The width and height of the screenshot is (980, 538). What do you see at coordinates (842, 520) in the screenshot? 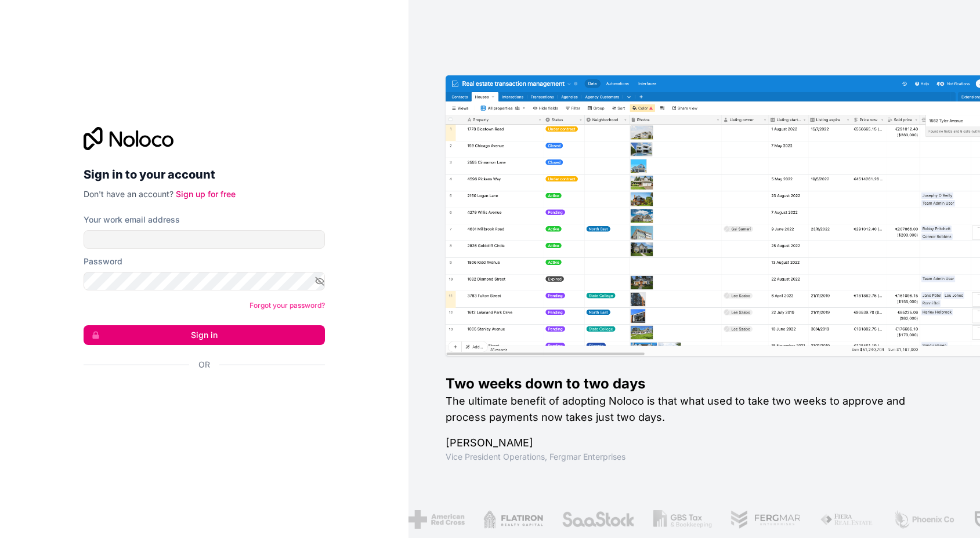
I see `img: /assets/fiera-fwj2N5v4.png` at bounding box center [842, 520].